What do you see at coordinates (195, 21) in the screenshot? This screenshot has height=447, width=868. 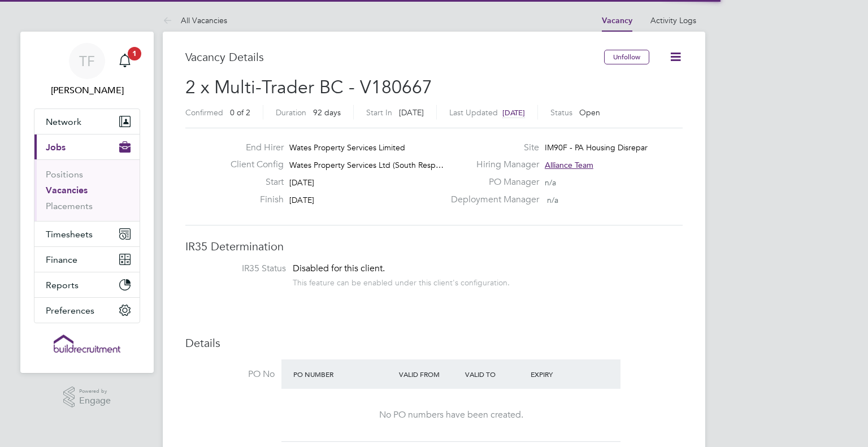 I see `a: All Vacancies` at bounding box center [195, 21].